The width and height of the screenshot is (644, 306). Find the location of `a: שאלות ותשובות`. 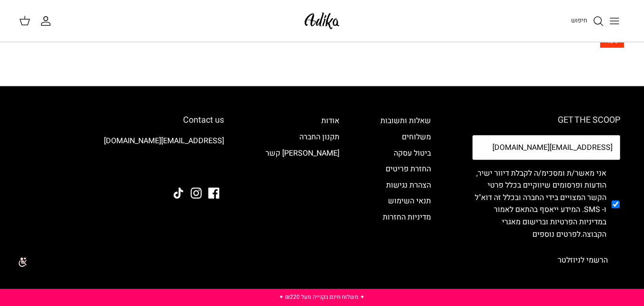

a: שאלות ותשובות is located at coordinates (405, 121).